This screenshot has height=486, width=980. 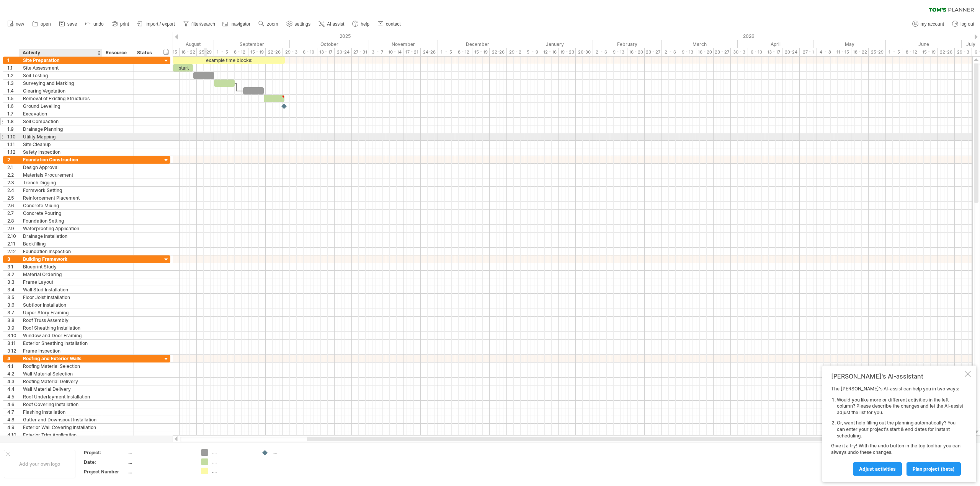 I want to click on div: Roof Sheathing Installation, so click(x=61, y=328).